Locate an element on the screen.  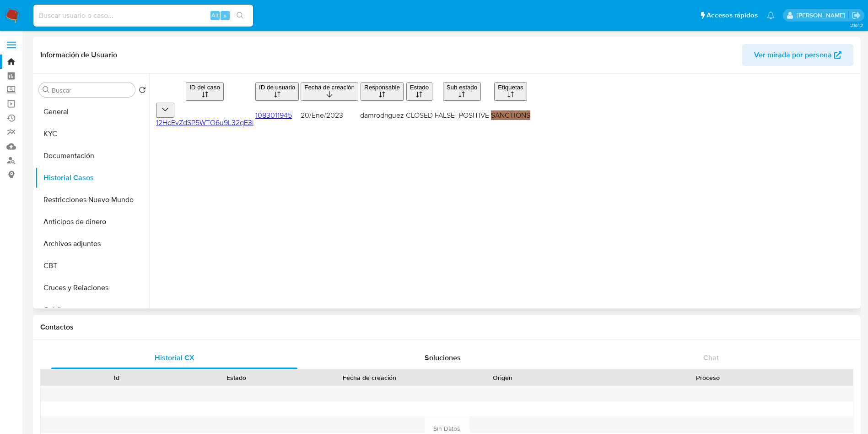
button: Volver al orden por defecto is located at coordinates (143, 91).